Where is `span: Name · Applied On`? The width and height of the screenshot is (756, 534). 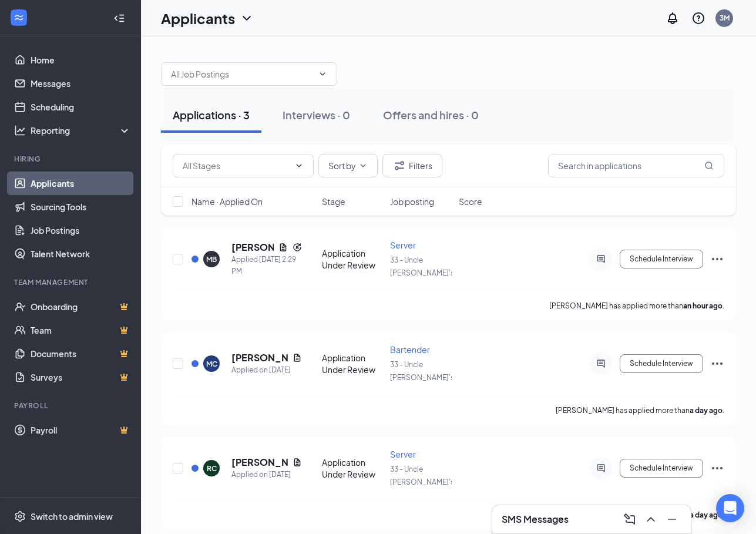
span: Name · Applied On is located at coordinates (227, 201).